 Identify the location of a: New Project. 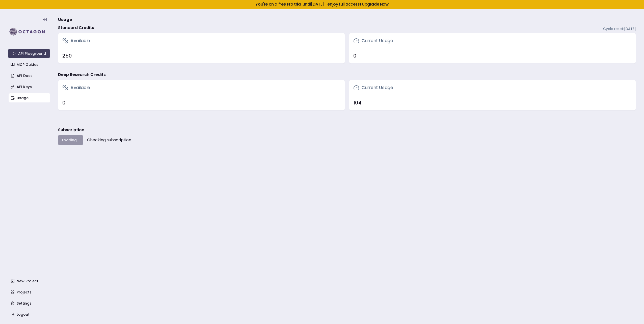
(30, 281).